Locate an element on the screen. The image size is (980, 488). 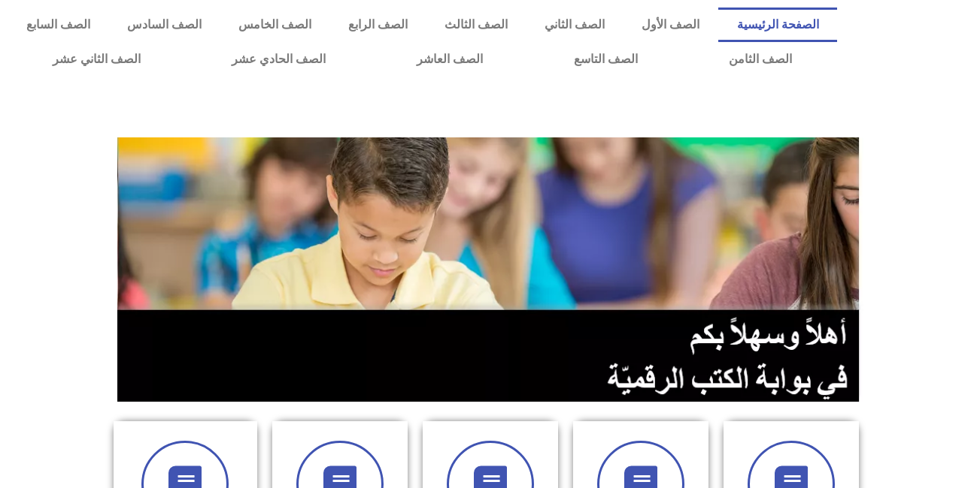
a: الصف السادس is located at coordinates (164, 25).